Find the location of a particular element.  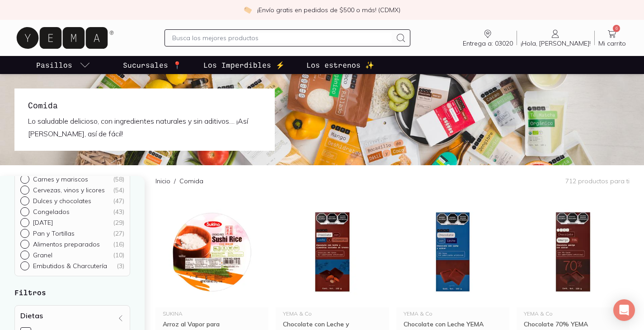

div: SUKINA is located at coordinates (212, 314).